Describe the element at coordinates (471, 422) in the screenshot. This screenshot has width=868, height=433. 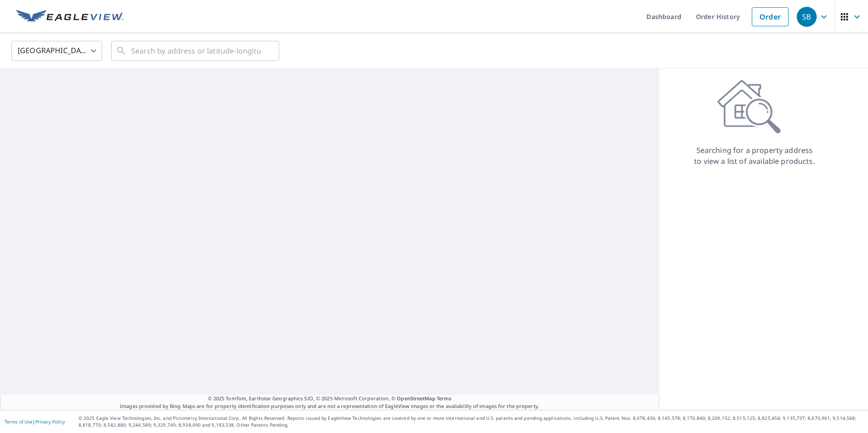
I see `p: © 2025 Eagle View Technologies, Inc. and Pictometry International Corp. All Rights Reserved. Repo...` at that location.